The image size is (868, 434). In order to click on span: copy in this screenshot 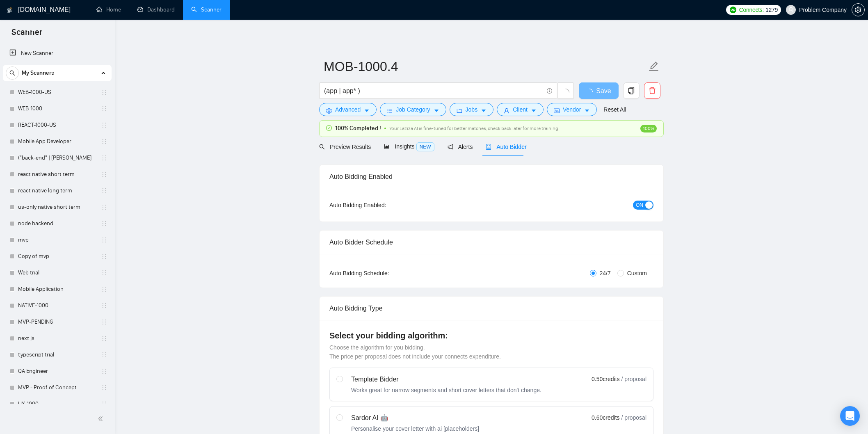, I will do `click(631, 90)`.